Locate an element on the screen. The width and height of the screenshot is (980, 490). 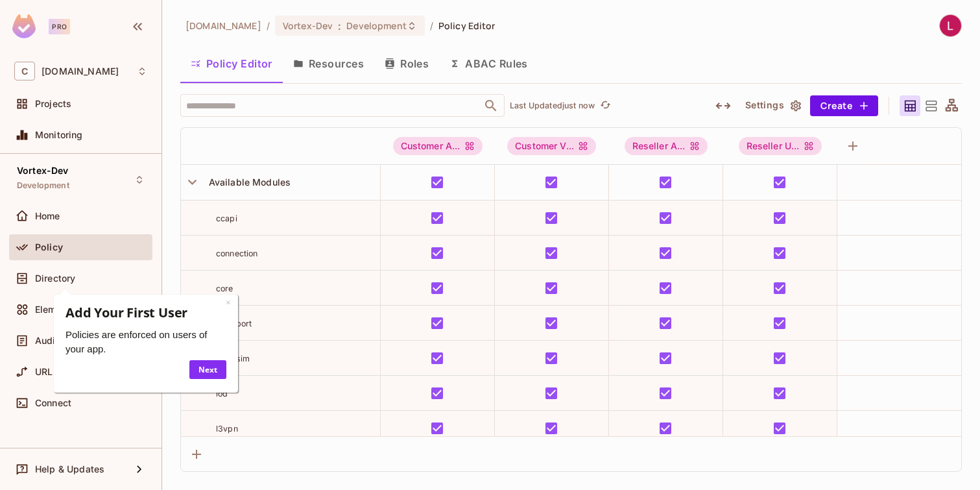
span: Monitoring is located at coordinates (59, 135).